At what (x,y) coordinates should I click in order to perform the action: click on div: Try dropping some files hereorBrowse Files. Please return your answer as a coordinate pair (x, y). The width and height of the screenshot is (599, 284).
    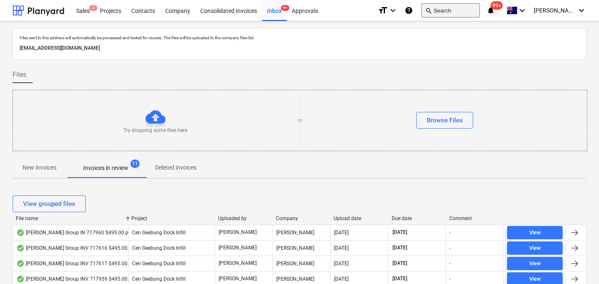
    Looking at the image, I should click on (300, 120).